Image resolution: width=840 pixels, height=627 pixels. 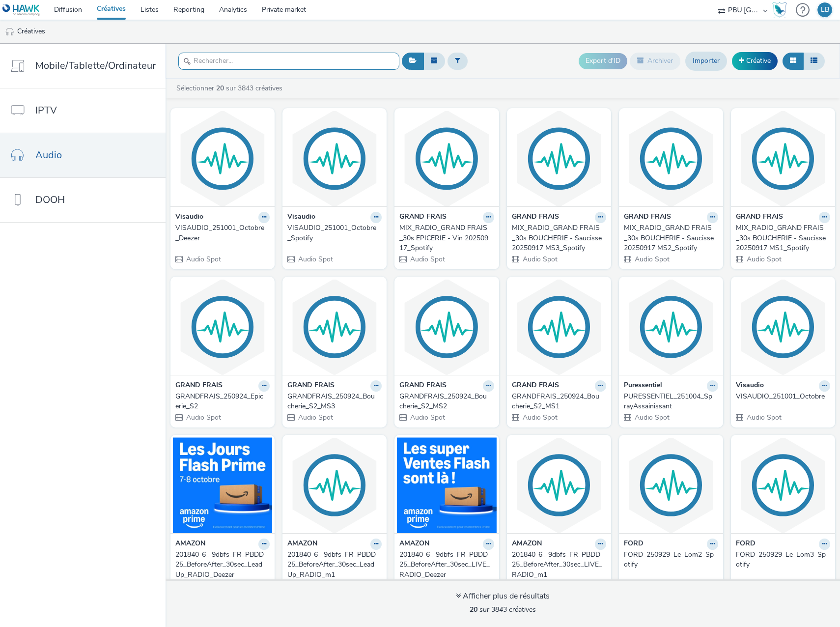 What do you see at coordinates (444, 564) in the screenshot?
I see `div: 201840-6_-9dbfs_FR_PBDD25_BeforeAfter_30sec_LIVE_RADIO_Deezer` at bounding box center [444, 564].